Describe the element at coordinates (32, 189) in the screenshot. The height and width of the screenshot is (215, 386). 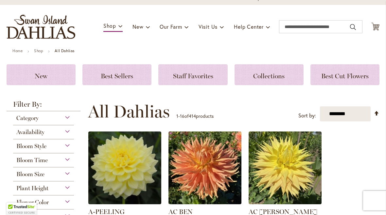
I see `span: Plant Height` at that location.